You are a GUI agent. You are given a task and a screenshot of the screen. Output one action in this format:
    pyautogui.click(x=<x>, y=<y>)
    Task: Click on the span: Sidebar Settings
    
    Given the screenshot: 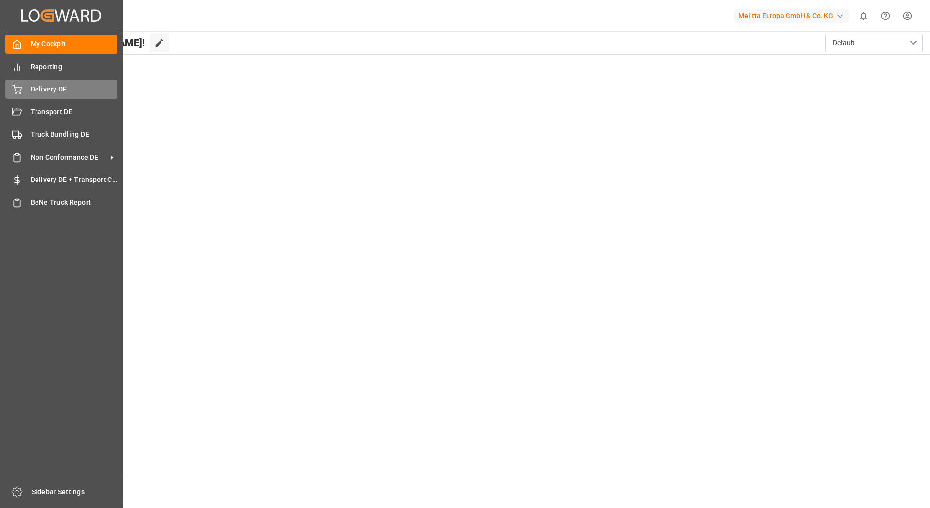 What is the action you would take?
    pyautogui.click(x=75, y=492)
    